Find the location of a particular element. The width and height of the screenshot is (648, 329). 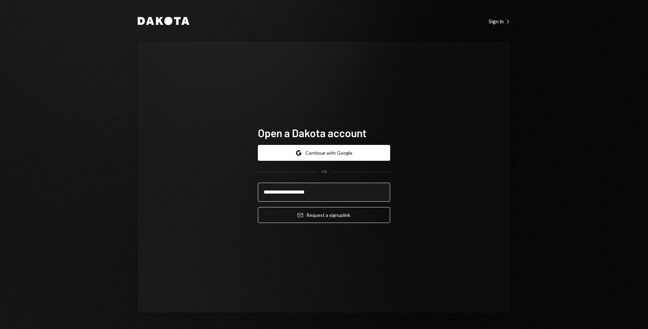

button: Request a signuplink is located at coordinates (324, 215).